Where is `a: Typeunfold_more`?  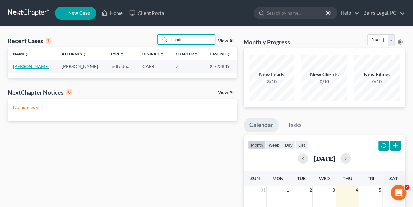 a: Typeunfold_more is located at coordinates (117, 54).